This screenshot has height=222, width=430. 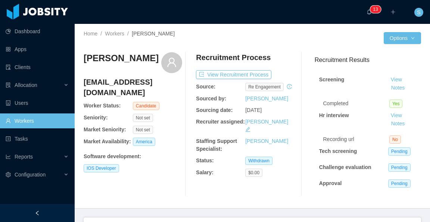 I want to click on b: Source:, so click(x=206, y=87).